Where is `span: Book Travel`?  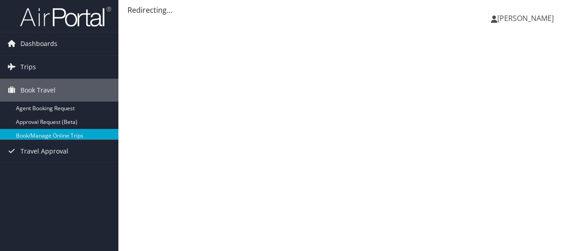
span: Book Travel is located at coordinates (38, 90).